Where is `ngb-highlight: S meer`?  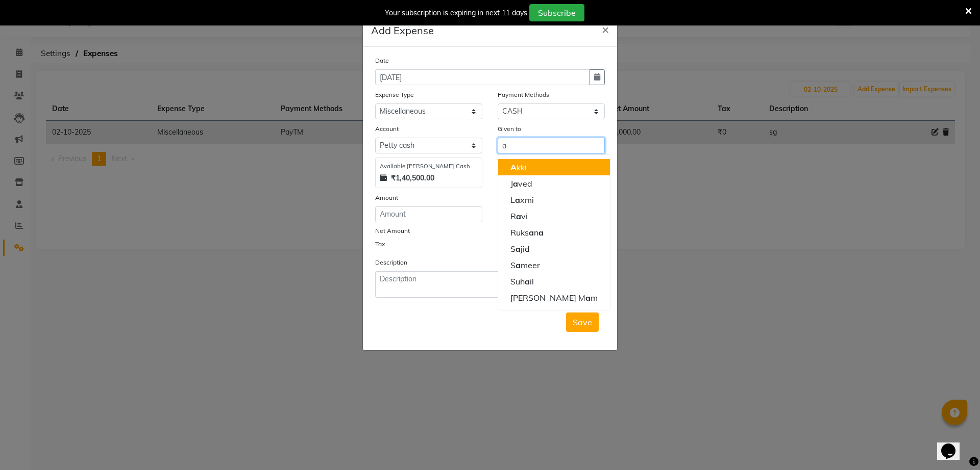 ngb-highlight: S meer is located at coordinates (525, 265).